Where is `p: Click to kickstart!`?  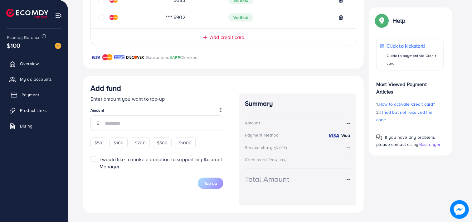
p: Click to kickstart! is located at coordinates (413, 46).